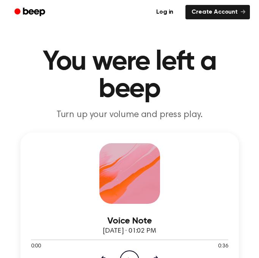 The width and height of the screenshot is (259, 258). What do you see at coordinates (129, 76) in the screenshot?
I see `h1: You were left a beep` at bounding box center [129, 76].